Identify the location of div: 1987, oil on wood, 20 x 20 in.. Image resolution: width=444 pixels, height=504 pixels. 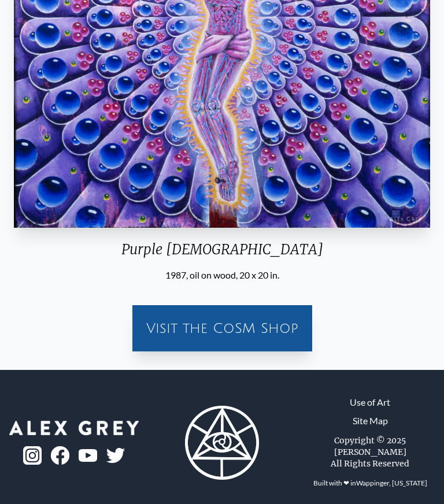
(222, 275).